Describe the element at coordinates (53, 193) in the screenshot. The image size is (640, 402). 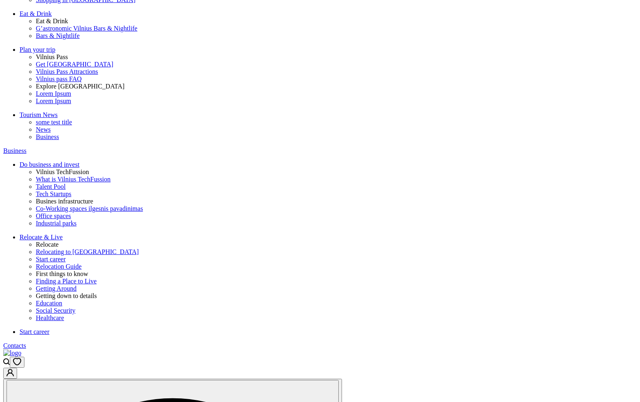
I see `span: Tech Startups` at that location.